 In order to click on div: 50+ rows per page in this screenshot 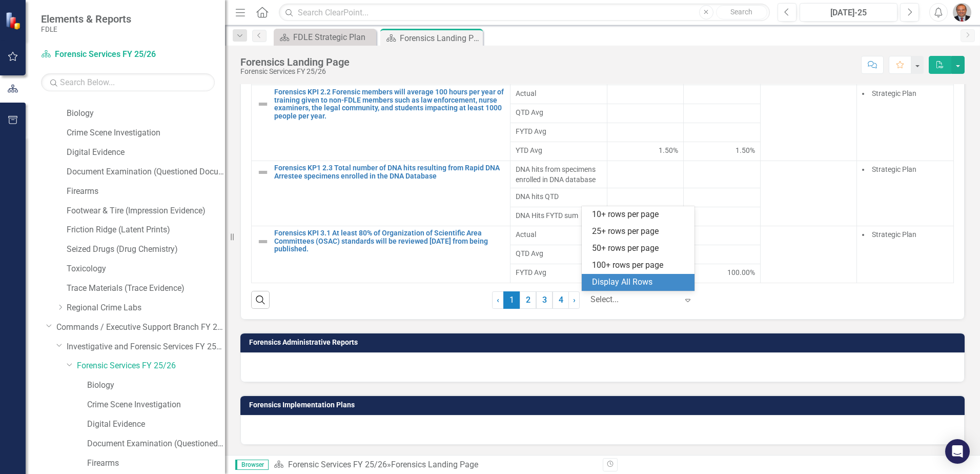, I will do `click(641, 249)`.